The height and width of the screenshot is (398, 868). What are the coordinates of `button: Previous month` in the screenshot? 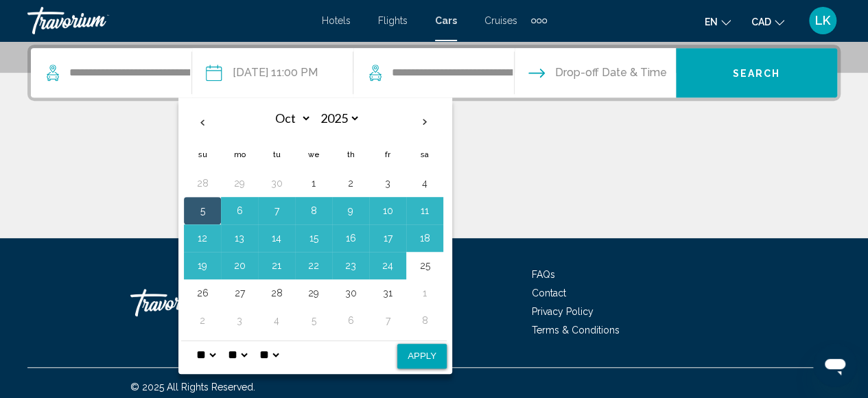 It's located at (202, 122).